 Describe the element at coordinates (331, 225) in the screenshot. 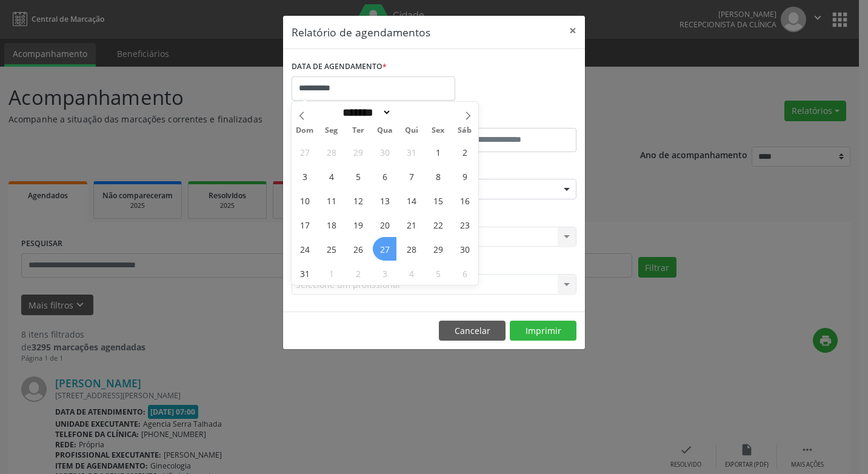

I see `span: Agosto 18, 2025` at that location.